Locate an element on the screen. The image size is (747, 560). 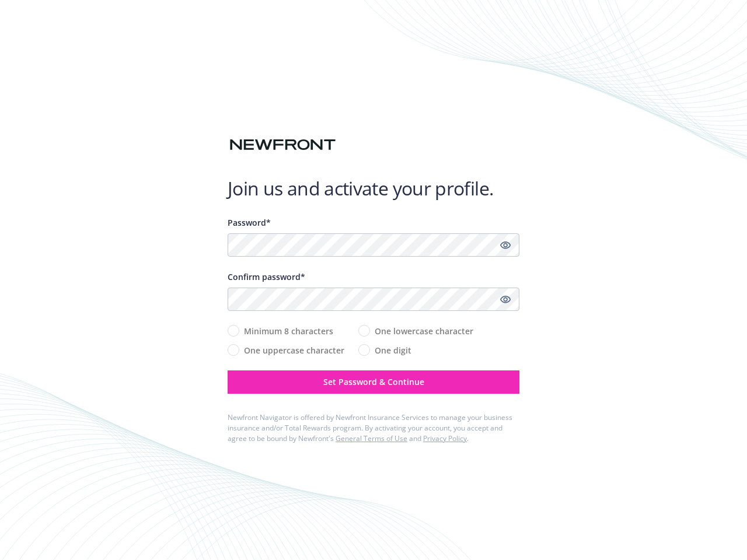
img: Newfront logo is located at coordinates (283, 145).